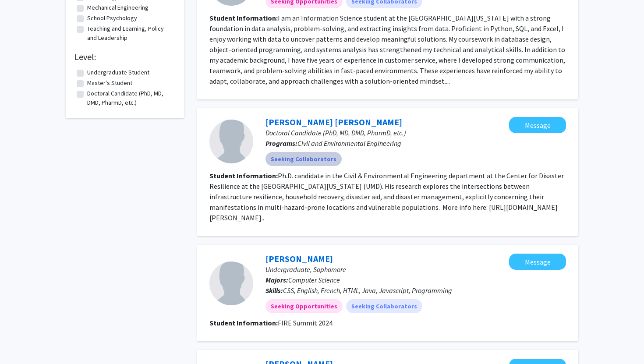 The height and width of the screenshot is (364, 644). What do you see at coordinates (119, 72) in the screenshot?
I see `label: Undergraduate Student` at bounding box center [119, 72].